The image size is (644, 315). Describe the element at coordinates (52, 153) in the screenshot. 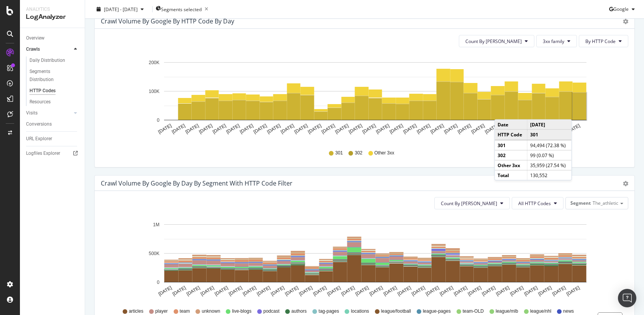

I see `a: Logfiles Explorer` at that location.